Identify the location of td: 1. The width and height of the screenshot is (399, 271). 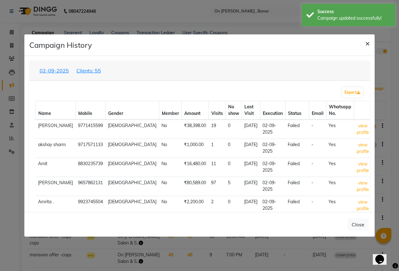
(217, 148).